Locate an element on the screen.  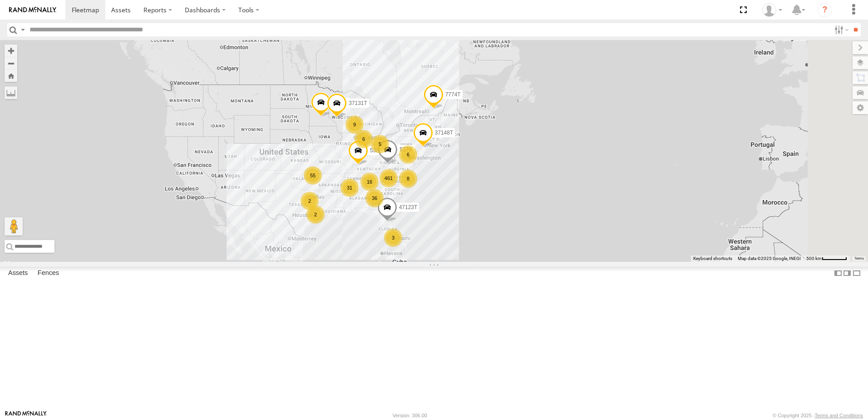
span: Map data ©2025 Google, INEGI is located at coordinates (769, 258).